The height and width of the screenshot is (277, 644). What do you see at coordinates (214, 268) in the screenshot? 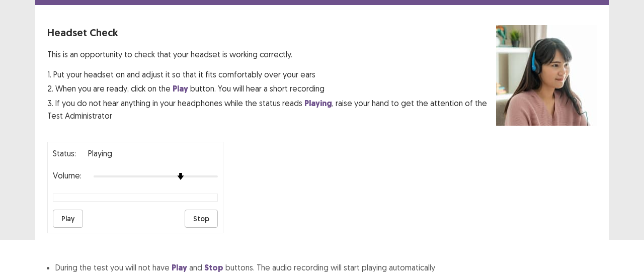
I see `strong: Stop` at bounding box center [214, 268].